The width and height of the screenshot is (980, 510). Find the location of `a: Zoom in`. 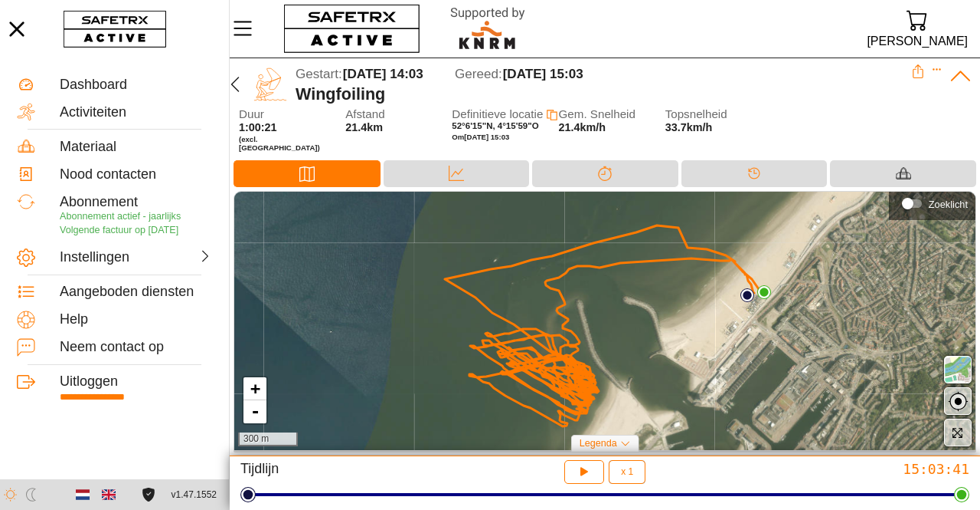

a: Zoom in is located at coordinates (255, 388).